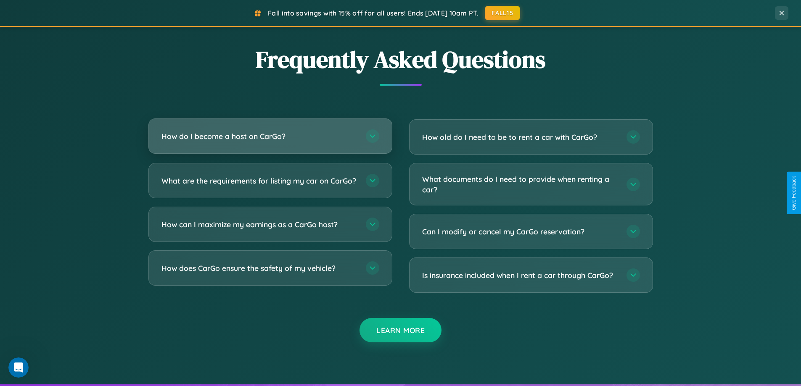 Image resolution: width=801 pixels, height=386 pixels. Describe the element at coordinates (520, 137) in the screenshot. I see `h3: How old do I need to be to rent a car with CarGo?` at that location.